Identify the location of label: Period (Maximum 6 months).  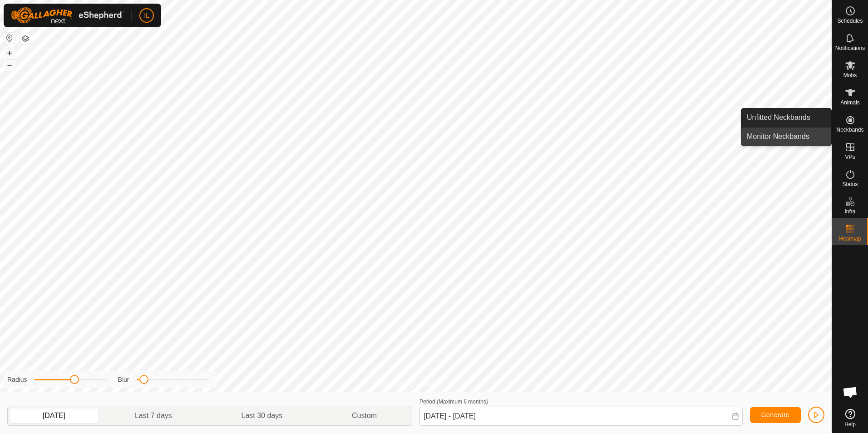
(454, 401).